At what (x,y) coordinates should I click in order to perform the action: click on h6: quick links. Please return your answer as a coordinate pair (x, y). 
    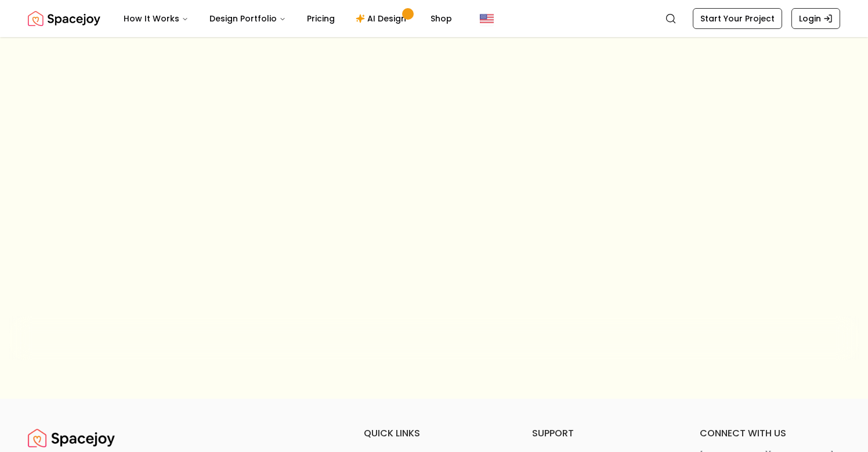
    Looking at the image, I should click on (434, 433).